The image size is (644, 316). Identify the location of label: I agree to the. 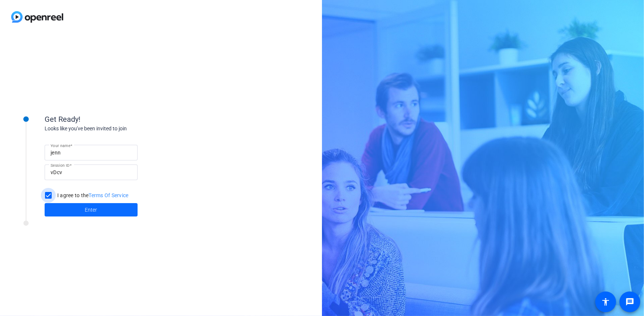
(92, 195).